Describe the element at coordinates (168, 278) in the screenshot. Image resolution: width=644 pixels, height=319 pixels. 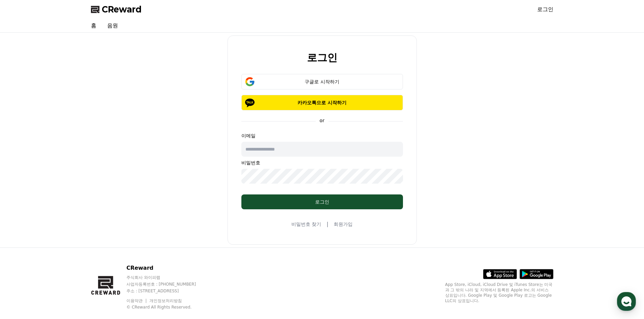
I see `p: 주식회사 와이피랩` at that location.